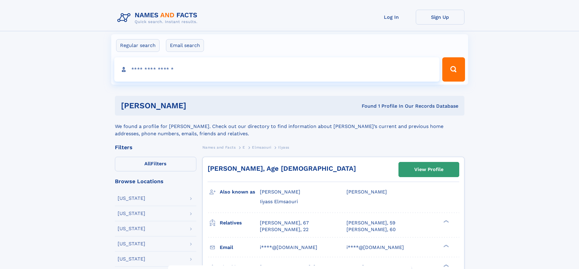 This screenshot has height=269, width=579. Describe the element at coordinates (277, 70) in the screenshot. I see `input: search input` at that location.